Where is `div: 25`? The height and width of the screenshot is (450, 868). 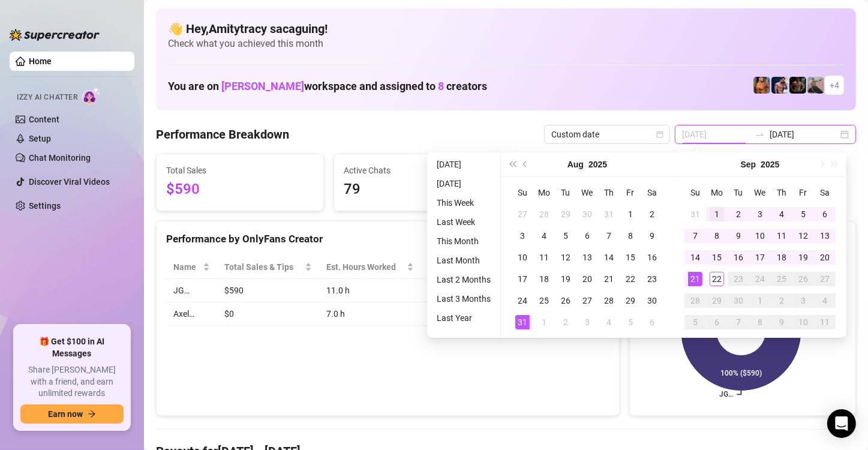
div: 25 is located at coordinates (782, 279).